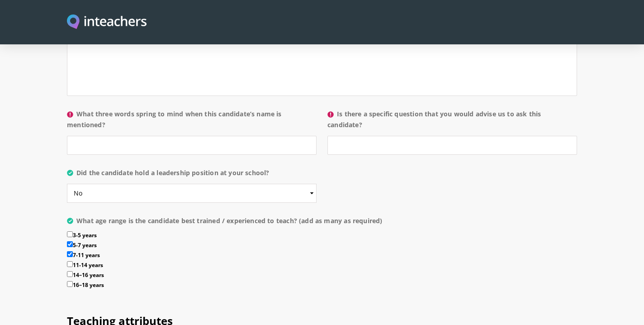 The height and width of the screenshot is (325, 644). What do you see at coordinates (70, 254) in the screenshot?
I see `input: 7-11 years` at bounding box center [70, 254].